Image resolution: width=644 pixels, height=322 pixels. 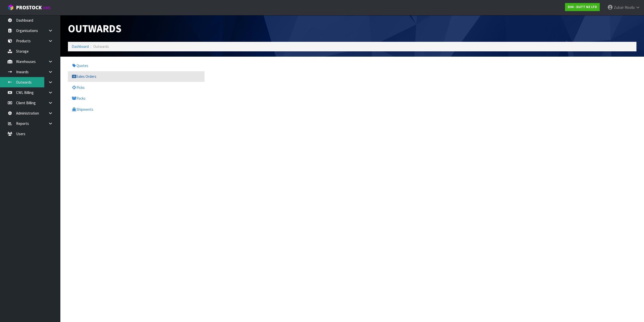 What do you see at coordinates (136, 98) in the screenshot?
I see `a: Packs` at bounding box center [136, 98].